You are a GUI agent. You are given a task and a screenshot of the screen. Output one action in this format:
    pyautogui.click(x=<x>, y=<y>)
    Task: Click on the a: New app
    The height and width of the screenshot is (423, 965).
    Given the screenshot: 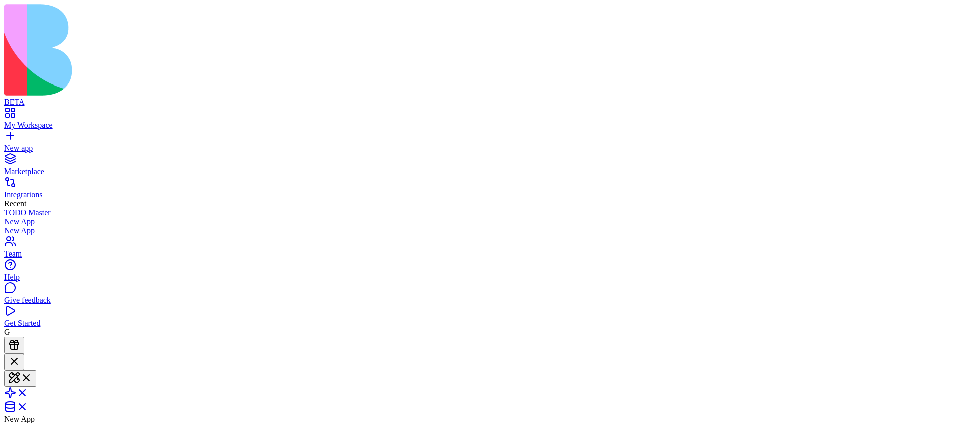 What is the action you would take?
    pyautogui.click(x=483, y=144)
    